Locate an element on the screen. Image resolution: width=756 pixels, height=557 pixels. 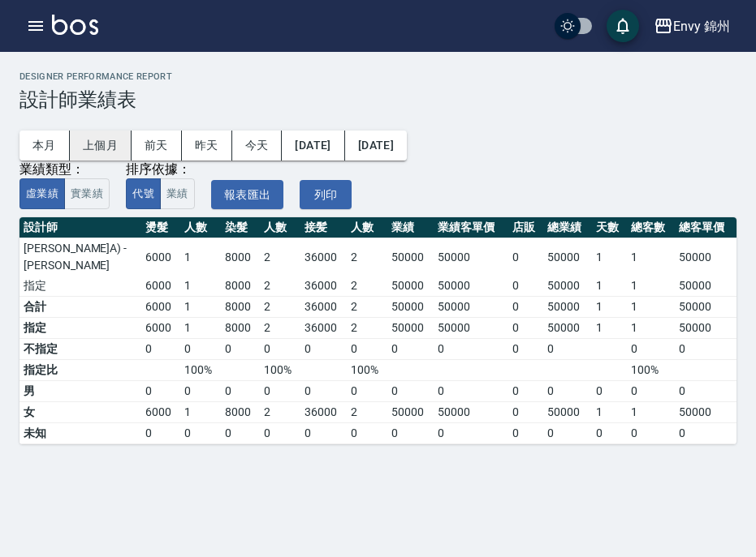
th: 店販 is located at coordinates (526, 228).